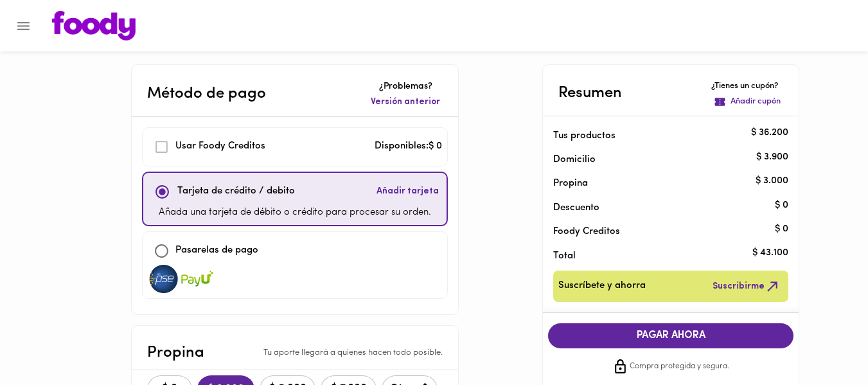  I want to click on p: Disponibles: $ 0, so click(408, 146).